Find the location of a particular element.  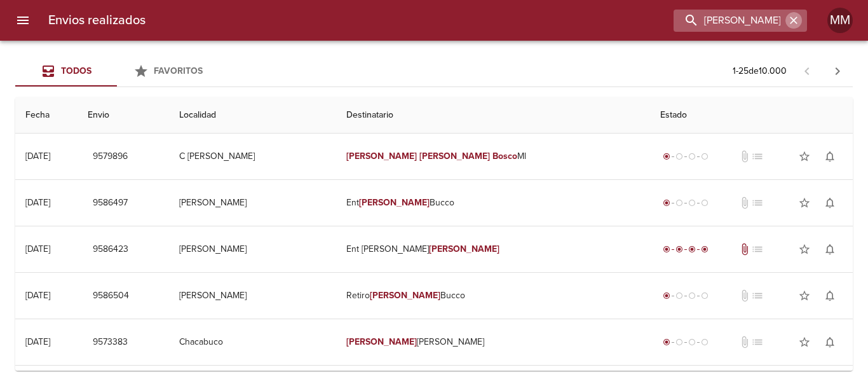

p: 1 - 25 de 10.000 is located at coordinates (759, 71).